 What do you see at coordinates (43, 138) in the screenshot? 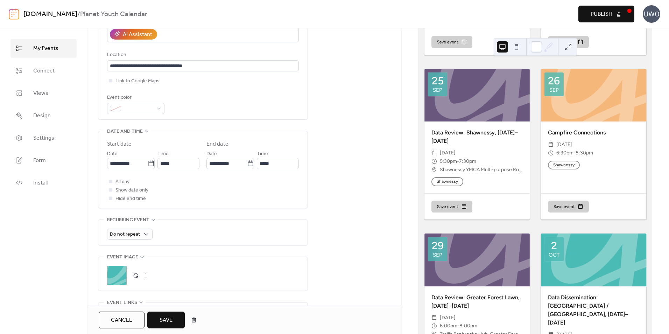
I see `a: Settings` at bounding box center [43, 138].